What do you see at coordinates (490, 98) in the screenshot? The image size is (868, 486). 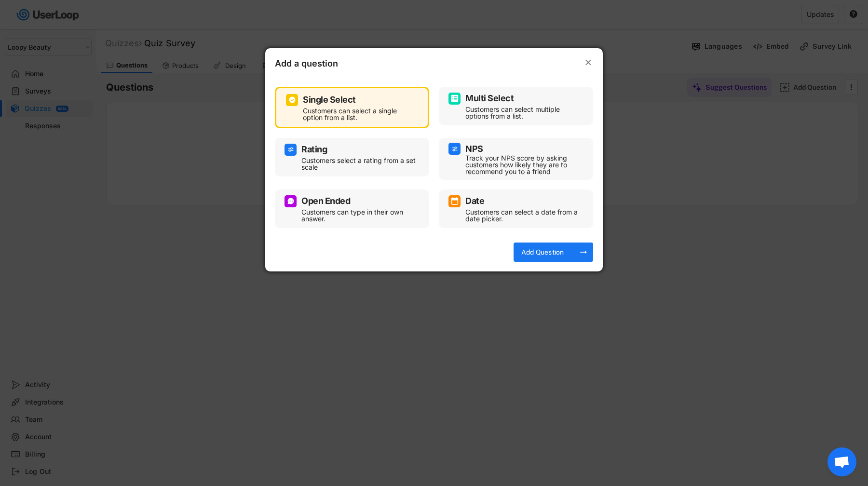 I see `div: Multi Select` at bounding box center [490, 98].